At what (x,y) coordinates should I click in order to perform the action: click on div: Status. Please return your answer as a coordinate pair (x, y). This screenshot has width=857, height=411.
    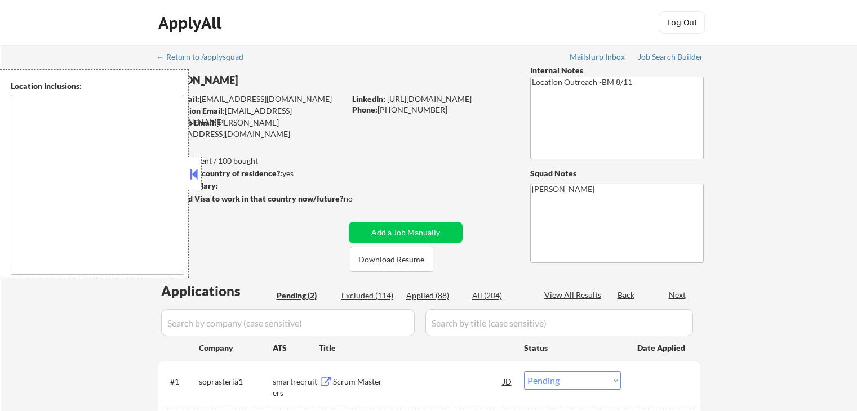
    Looking at the image, I should click on (572, 347).